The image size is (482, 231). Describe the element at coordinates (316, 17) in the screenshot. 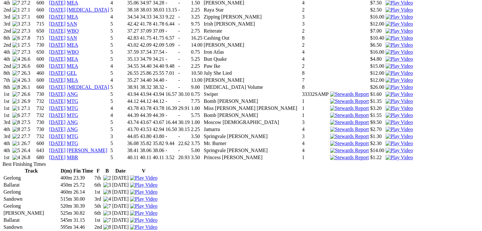

I see `td: 3` at that location.